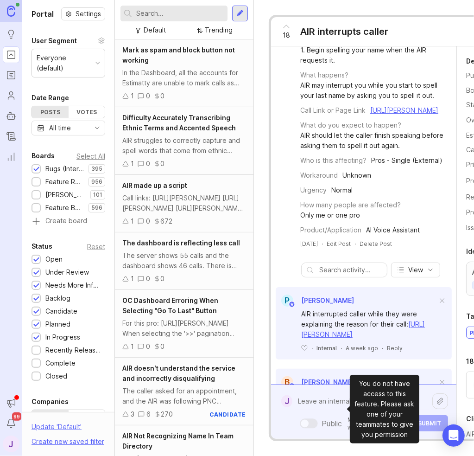  What do you see at coordinates (64, 63) in the screenshot?
I see `div: Everyone (default)` at bounding box center [64, 63].